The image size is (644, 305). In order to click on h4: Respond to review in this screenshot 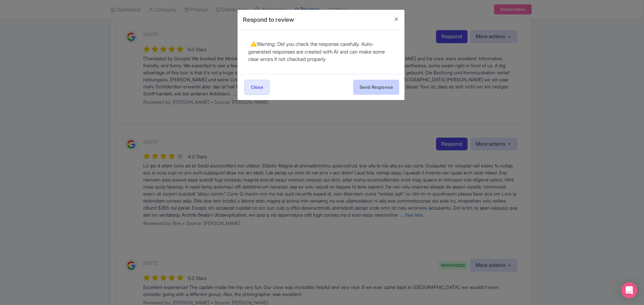, I will do `click(268, 19)`.